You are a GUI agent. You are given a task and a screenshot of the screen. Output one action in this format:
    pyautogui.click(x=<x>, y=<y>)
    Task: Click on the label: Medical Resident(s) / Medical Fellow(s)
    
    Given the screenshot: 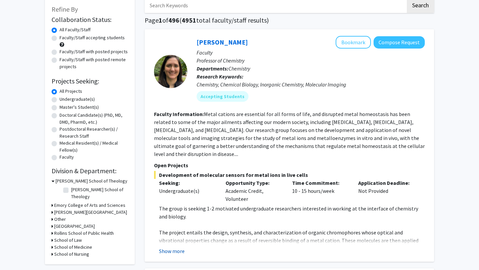 What is the action you would take?
    pyautogui.click(x=94, y=147)
    